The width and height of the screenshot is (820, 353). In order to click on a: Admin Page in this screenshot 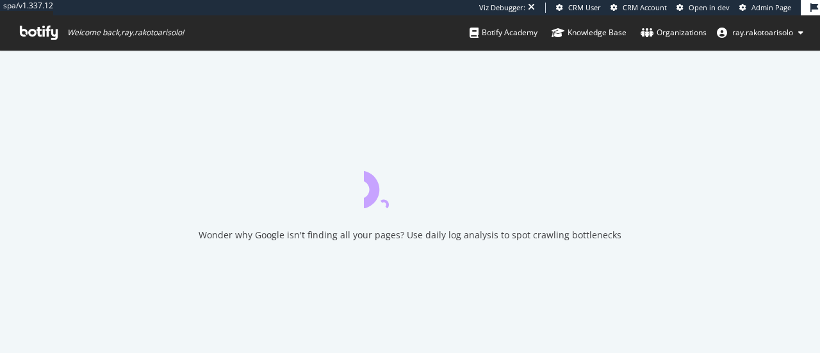, I will do `click(765, 8)`.